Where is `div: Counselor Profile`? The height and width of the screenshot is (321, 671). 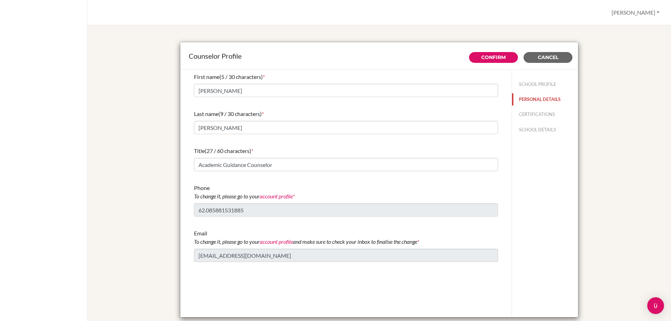
div: Counselor Profile is located at coordinates (379, 56).